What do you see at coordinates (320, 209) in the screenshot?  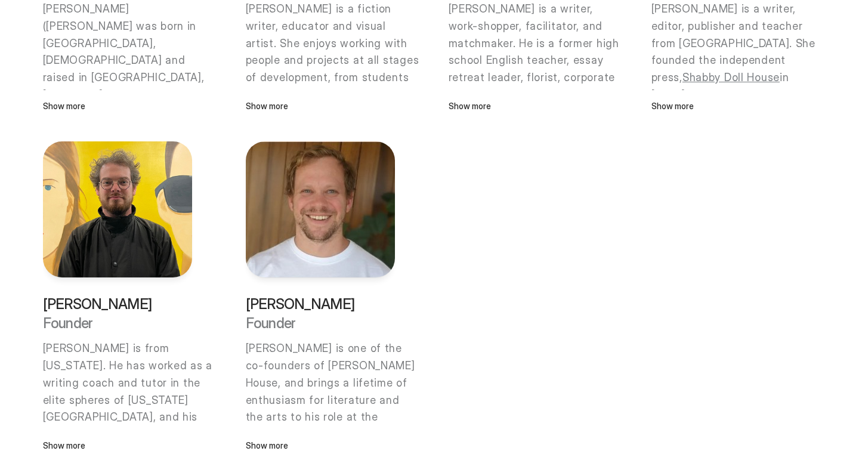 I see `img: Ben Griffin, Hewes House Founder who helps with business plan writing services, business writing ...` at bounding box center [320, 209].